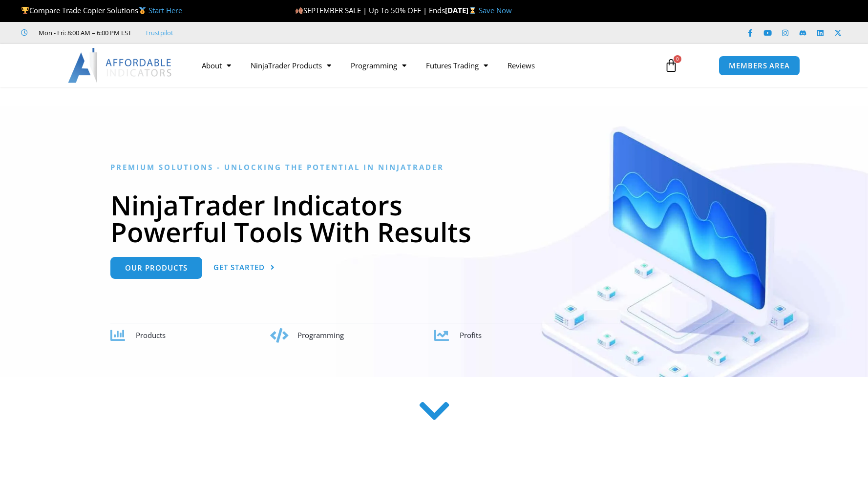  Describe the element at coordinates (120, 66) in the screenshot. I see `img: LogoAI | Affordable Indicators – NinjaTrader` at that location.